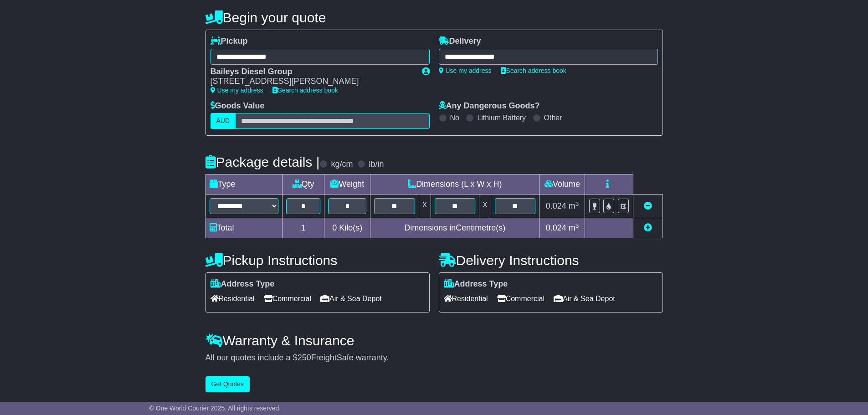  Describe the element at coordinates (347, 229) in the screenshot. I see `td: Kilo(s)` at that location.